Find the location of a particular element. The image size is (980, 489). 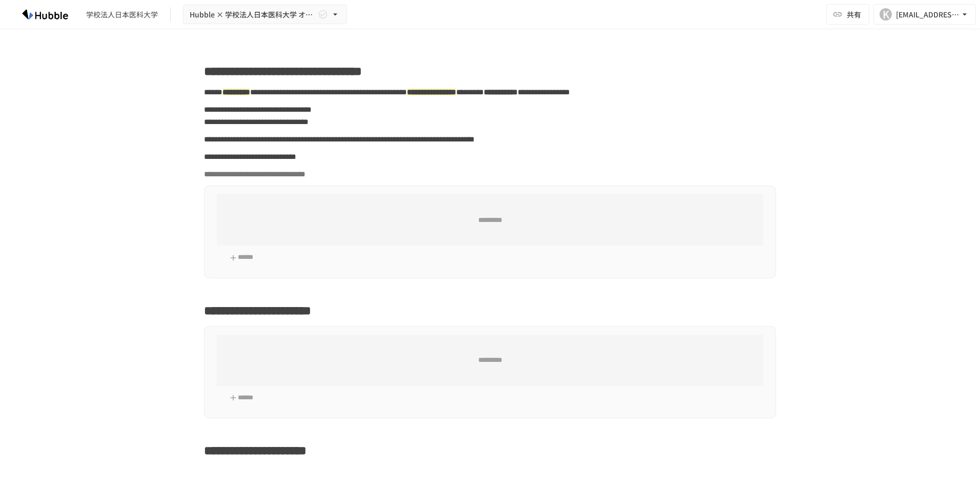

button: Hubble × 学校法人日本医科大学 オンボーディングプロジェクト is located at coordinates (265, 15).